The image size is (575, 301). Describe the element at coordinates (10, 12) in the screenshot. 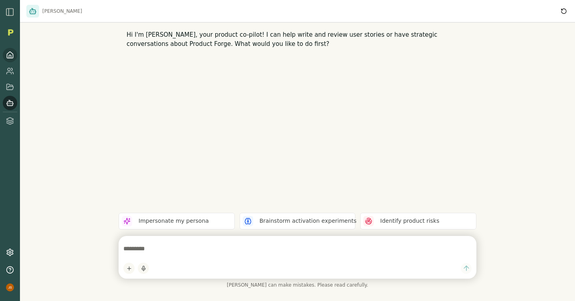

I see `img: sidebar` at that location.